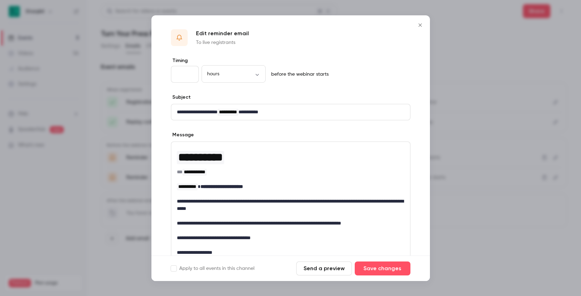  Describe the element at coordinates (324, 268) in the screenshot. I see `button: Send a preview` at that location.